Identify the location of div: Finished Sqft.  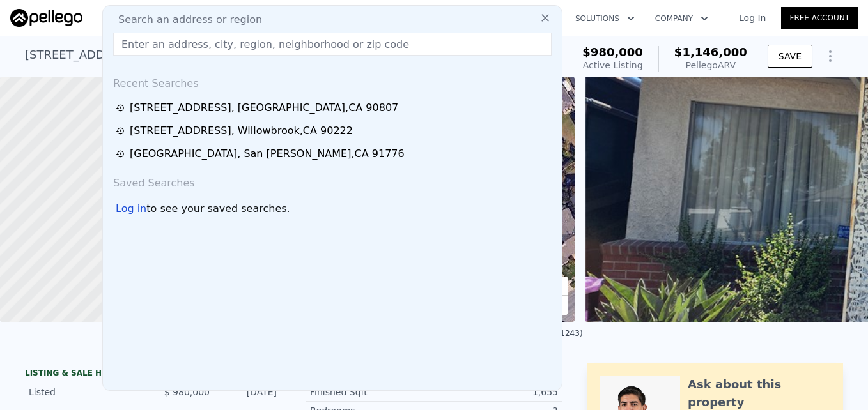
(372, 392).